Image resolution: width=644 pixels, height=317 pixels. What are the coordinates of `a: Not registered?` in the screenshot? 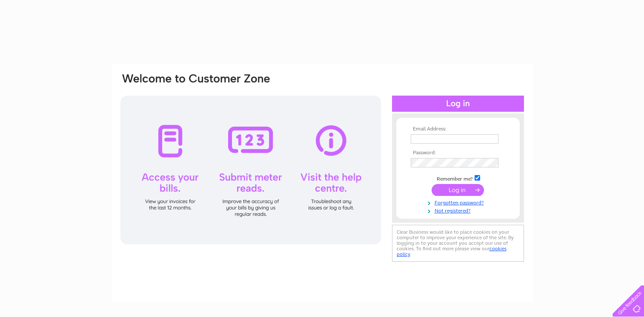 It's located at (459, 210).